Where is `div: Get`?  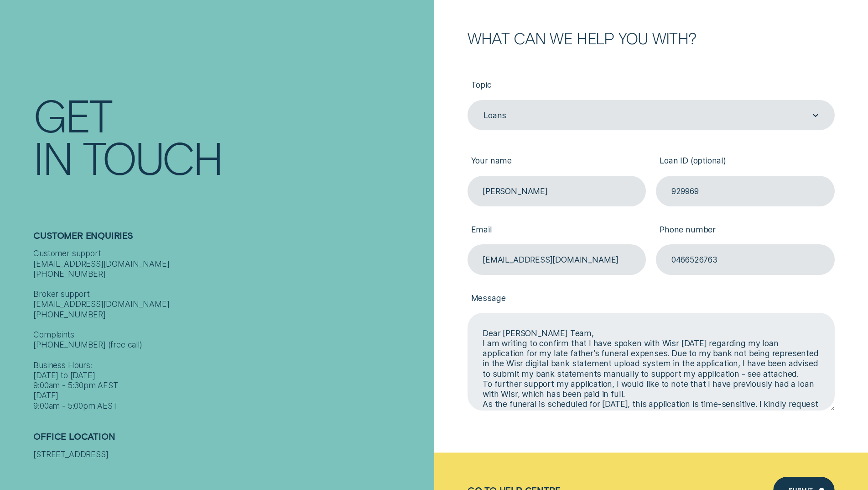
div: Get is located at coordinates (72, 114).